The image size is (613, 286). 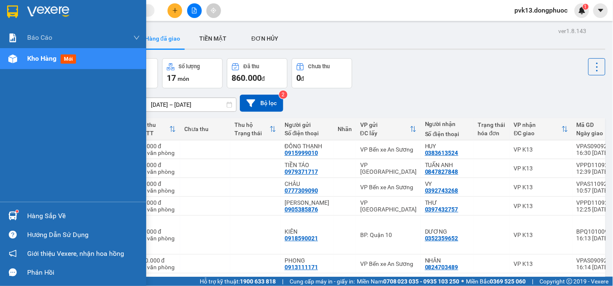 What do you see at coordinates (421, 281) in the screenshot?
I see `strong: 0708 023 035 - 0935 103 250` at bounding box center [421, 281].